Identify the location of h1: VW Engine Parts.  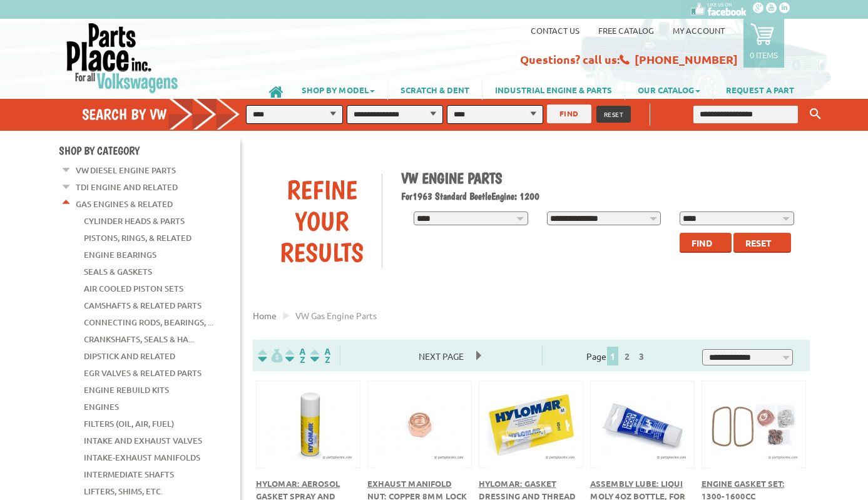
(601, 177).